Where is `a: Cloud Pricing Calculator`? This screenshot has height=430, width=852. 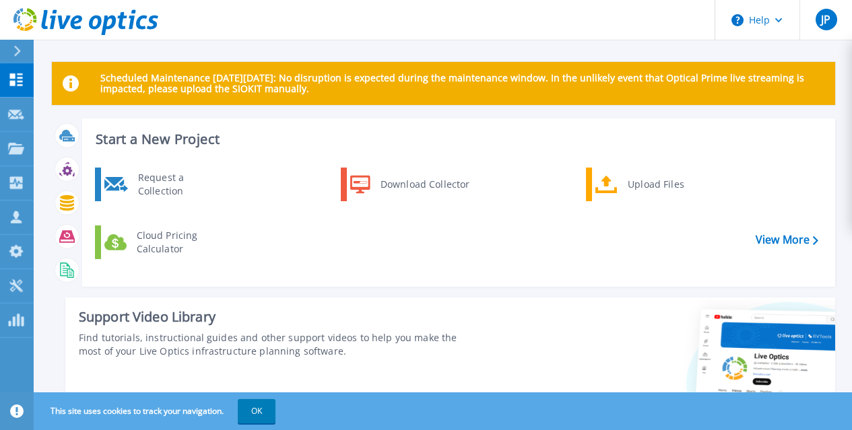 a: Cloud Pricing Calculator is located at coordinates (164, 243).